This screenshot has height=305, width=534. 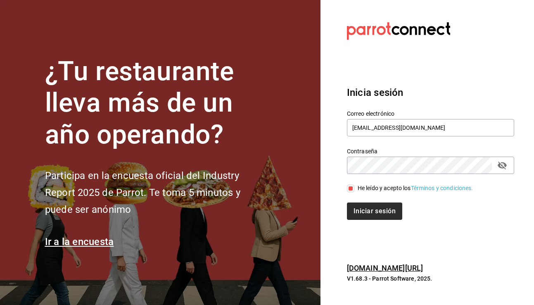 I want to click on h2: Participa en la encuesta oficial del Industry Report 2025 de Parrot. Te toma 5 minutos y puede se..., so click(x=156, y=192).